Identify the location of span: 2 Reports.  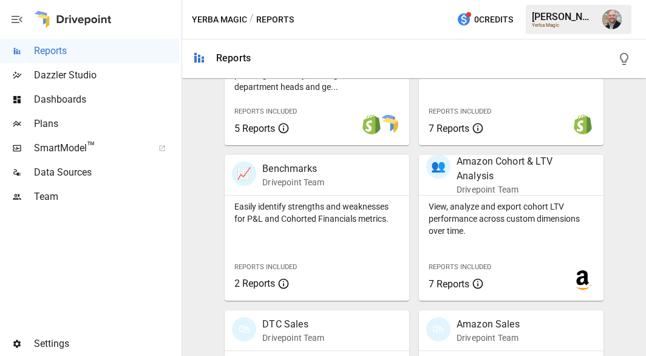
(254, 283).